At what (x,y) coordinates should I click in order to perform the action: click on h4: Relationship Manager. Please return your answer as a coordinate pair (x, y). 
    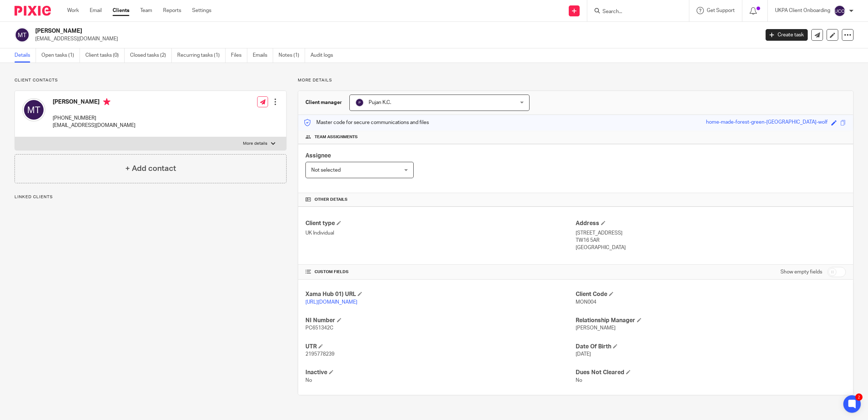
    Looking at the image, I should click on (711, 320).